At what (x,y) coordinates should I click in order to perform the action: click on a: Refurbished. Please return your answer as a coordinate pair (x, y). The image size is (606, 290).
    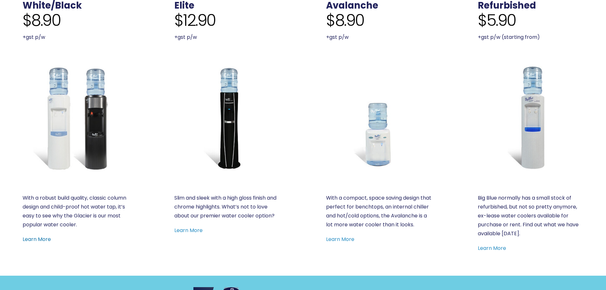
    Looking at the image, I should click on (531, 117).